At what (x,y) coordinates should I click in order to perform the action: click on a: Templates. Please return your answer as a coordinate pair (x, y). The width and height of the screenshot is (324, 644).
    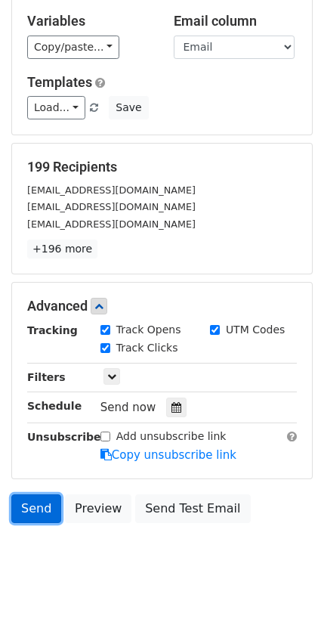
    Looking at the image, I should click on (60, 82).